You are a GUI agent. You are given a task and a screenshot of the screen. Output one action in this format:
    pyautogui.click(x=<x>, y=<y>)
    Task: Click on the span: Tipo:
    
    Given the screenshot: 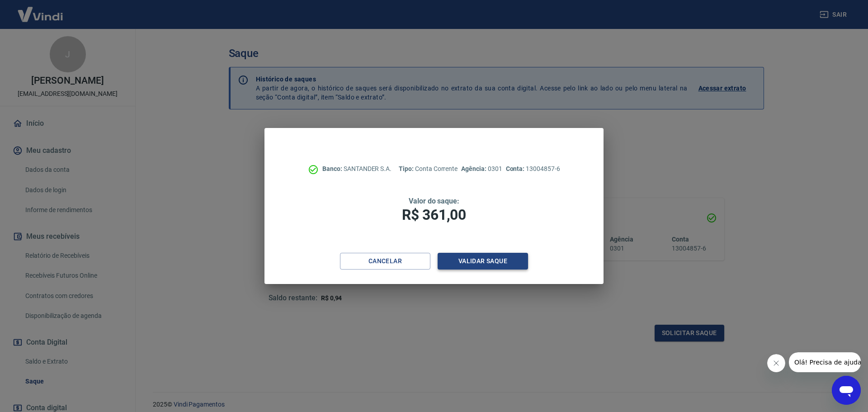 What is the action you would take?
    pyautogui.click(x=407, y=169)
    